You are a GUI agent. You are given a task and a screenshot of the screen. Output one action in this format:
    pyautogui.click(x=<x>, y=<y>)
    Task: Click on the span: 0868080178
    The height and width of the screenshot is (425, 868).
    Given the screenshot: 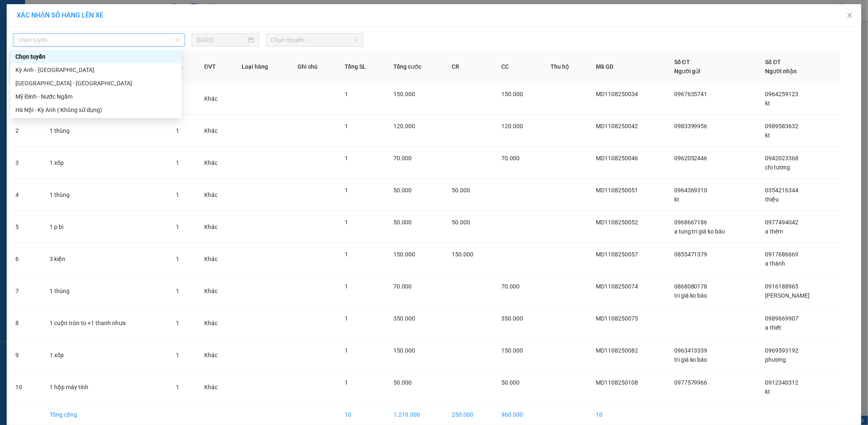 What is the action you would take?
    pyautogui.click(x=691, y=286)
    